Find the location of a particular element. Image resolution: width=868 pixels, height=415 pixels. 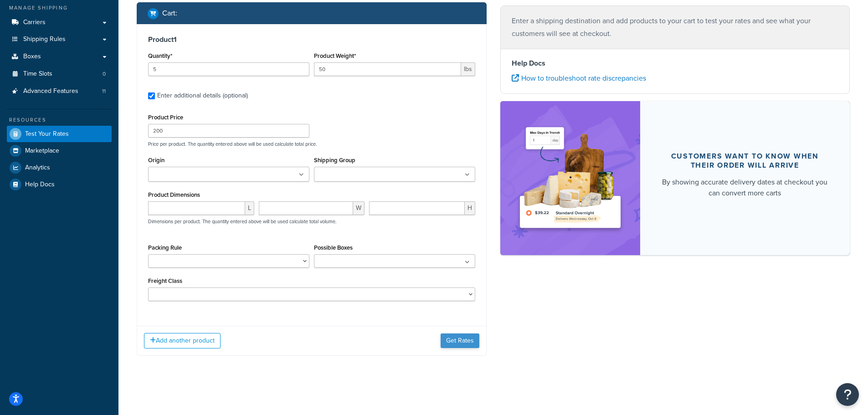

div: Enter additional details (optional) is located at coordinates (202, 96).